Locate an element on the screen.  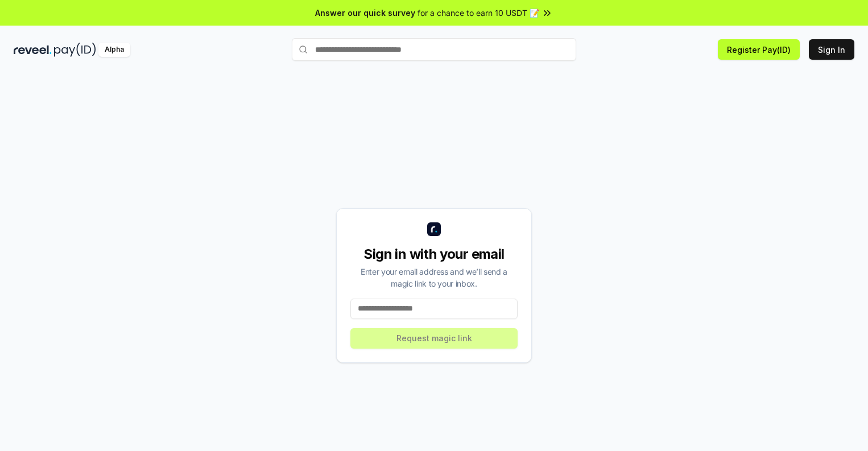
div: Alpha is located at coordinates (114, 49).